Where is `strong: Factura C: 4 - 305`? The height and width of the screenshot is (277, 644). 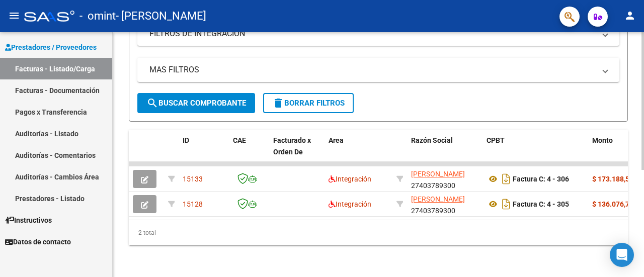 strong: Factura C: 4 - 305 is located at coordinates (540, 204).